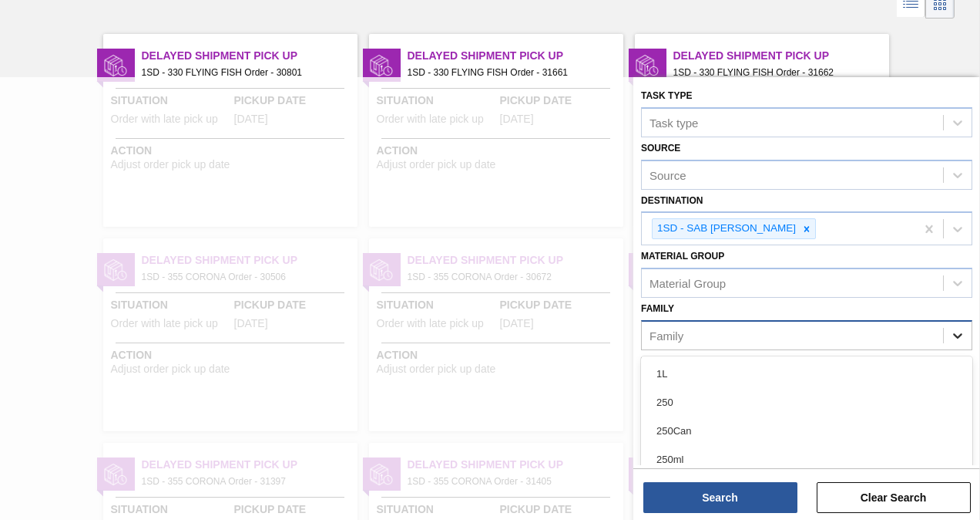  I want to click on span: 1SD - 330 FLYING FISH Order - 31662, so click(775, 72).